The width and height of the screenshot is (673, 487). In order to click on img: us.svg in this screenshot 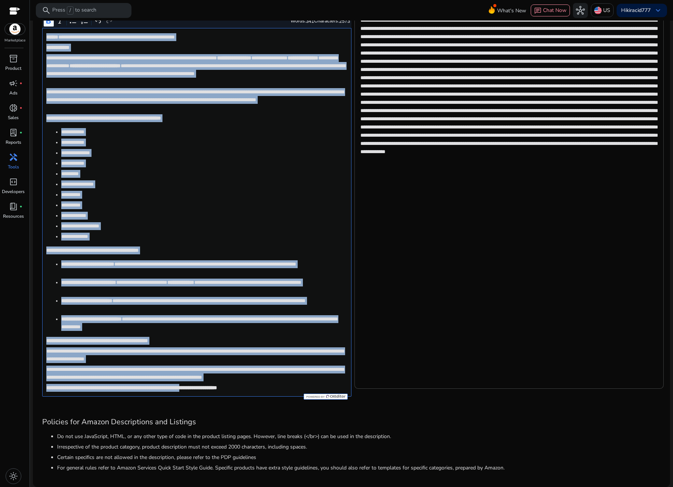, I will do `click(598, 10)`.